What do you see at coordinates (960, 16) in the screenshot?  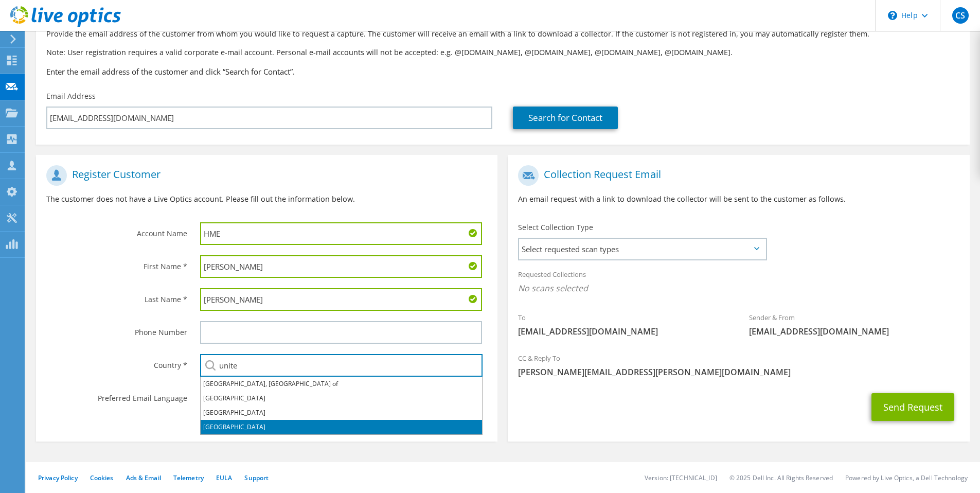 I see `span: CS` at bounding box center [960, 16].